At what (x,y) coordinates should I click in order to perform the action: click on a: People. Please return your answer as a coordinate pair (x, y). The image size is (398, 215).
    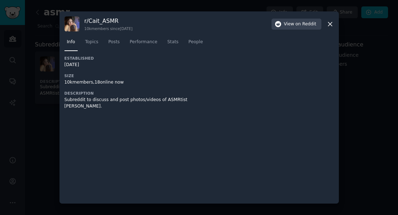
    Looking at the image, I should click on (196, 44).